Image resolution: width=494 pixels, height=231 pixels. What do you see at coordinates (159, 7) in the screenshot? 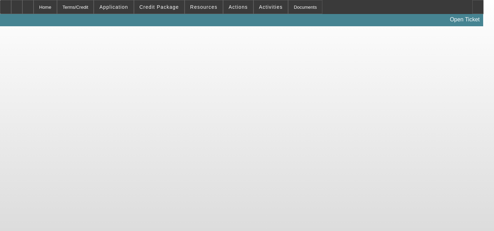
I see `span: Credit Package` at bounding box center [159, 7].